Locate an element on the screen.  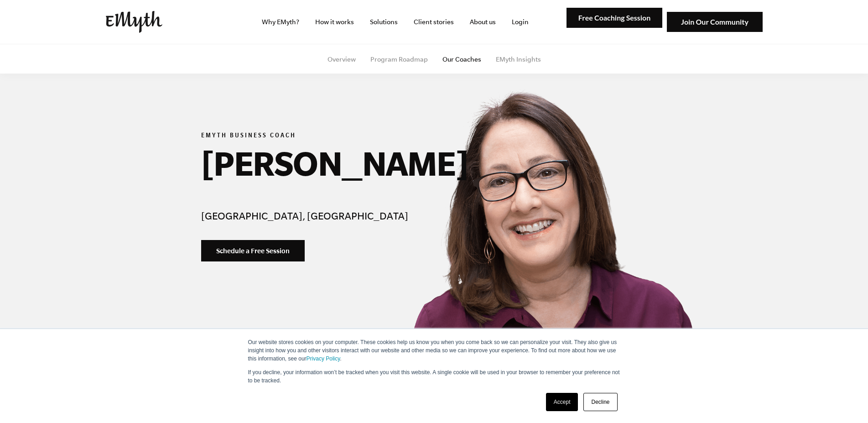
img: EMyth is located at coordinates (134, 22).